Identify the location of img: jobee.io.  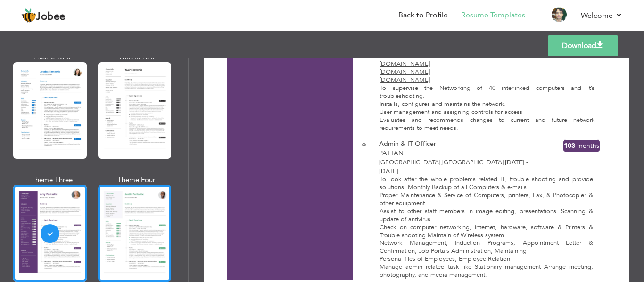
(29, 15).